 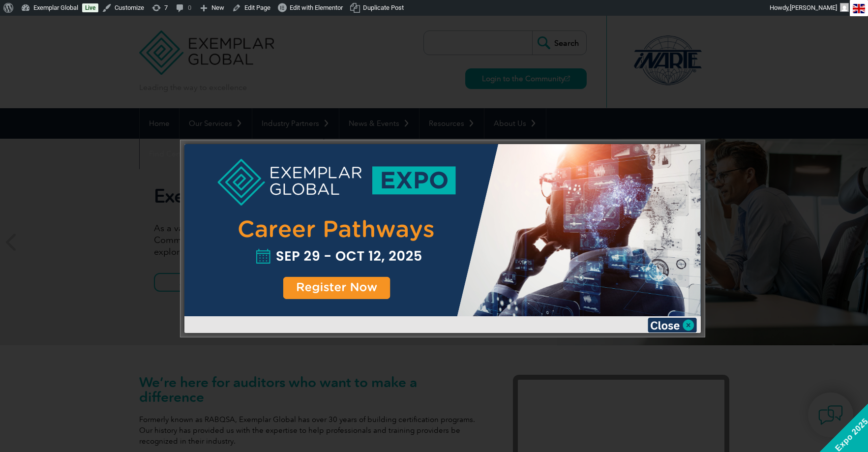 I want to click on a: Live, so click(x=90, y=8).